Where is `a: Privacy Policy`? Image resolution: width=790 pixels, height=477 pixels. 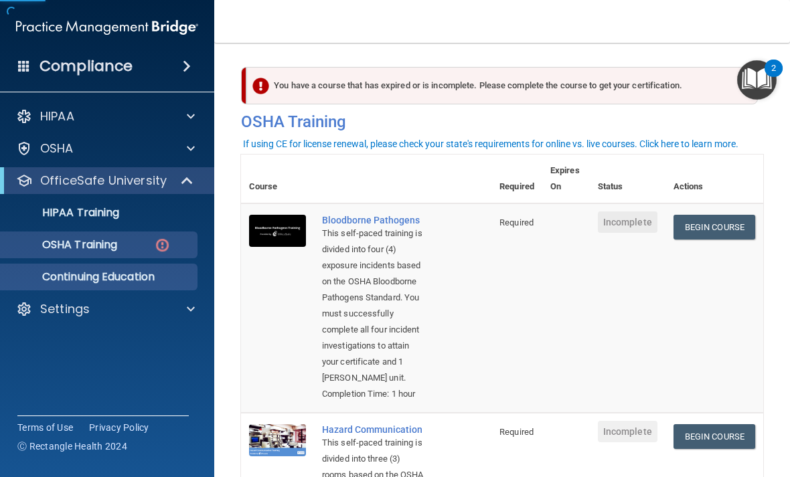
a: Privacy Policy is located at coordinates (119, 428).